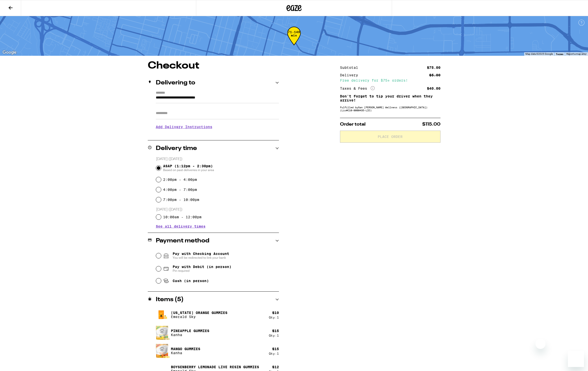 The height and width of the screenshot is (371, 588). Describe the element at coordinates (182, 217) in the screenshot. I see `label: 10:00am - 12:00pm` at that location.